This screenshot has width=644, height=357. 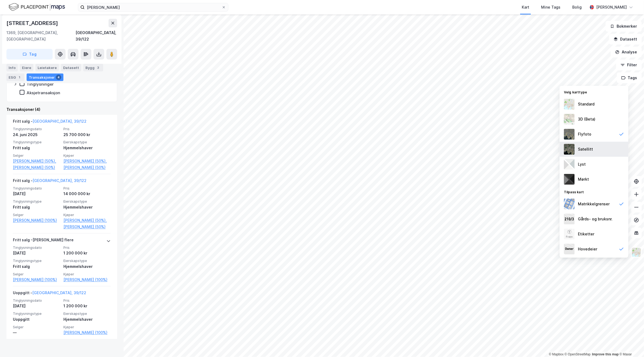 What do you see at coordinates (585, 150) in the screenshot?
I see `div: Satellitt` at bounding box center [585, 150].